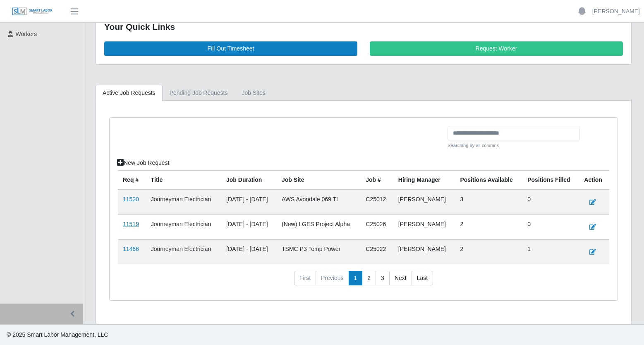 The height and width of the screenshot is (345, 644). Describe the element at coordinates (131, 224) in the screenshot. I see `a: 11519` at that location.